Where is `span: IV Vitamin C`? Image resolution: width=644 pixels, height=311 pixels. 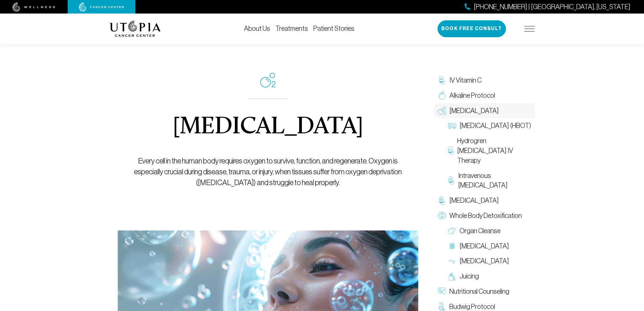 span: IV Vitamin C is located at coordinates (465, 80).